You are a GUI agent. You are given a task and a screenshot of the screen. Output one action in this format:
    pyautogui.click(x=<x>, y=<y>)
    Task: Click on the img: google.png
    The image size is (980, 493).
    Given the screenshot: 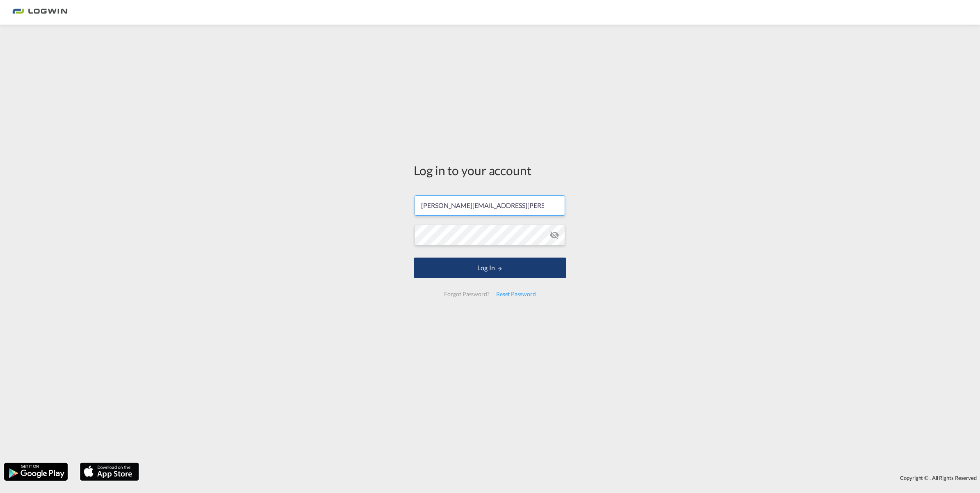 What is the action you would take?
    pyautogui.click(x=36, y=472)
    